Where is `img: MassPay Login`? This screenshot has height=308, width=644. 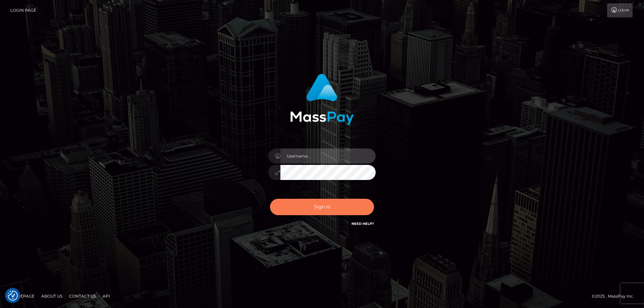 img: MassPay Login is located at coordinates (322, 99).